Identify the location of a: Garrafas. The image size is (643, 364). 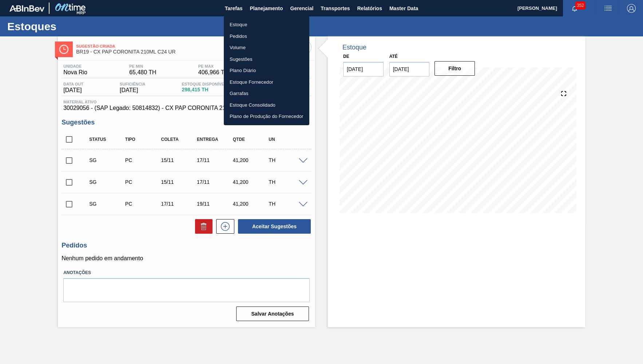
(266, 94).